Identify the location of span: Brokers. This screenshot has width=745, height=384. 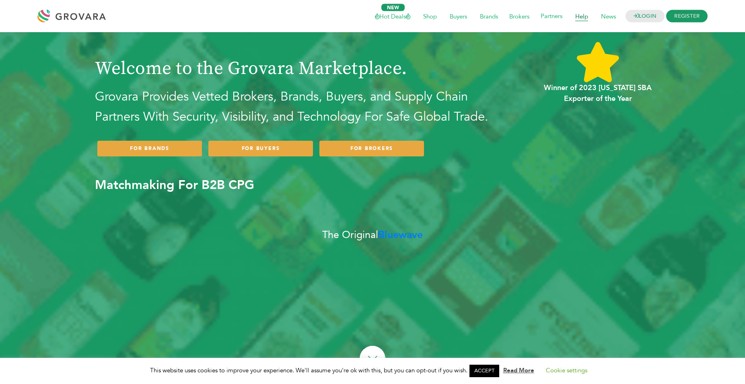
(519, 16).